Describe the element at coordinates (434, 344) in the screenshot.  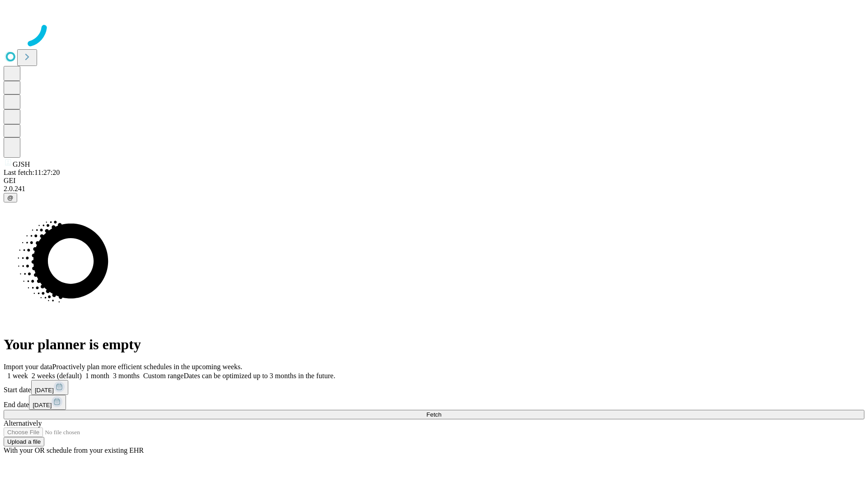
I see `h1: Your planner is empty` at that location.